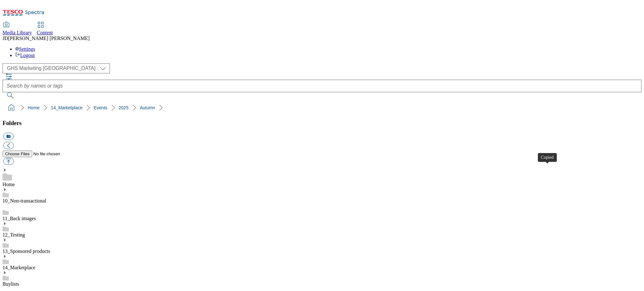 This screenshot has width=644, height=291. I want to click on nav: breadcrumb, so click(322, 108).